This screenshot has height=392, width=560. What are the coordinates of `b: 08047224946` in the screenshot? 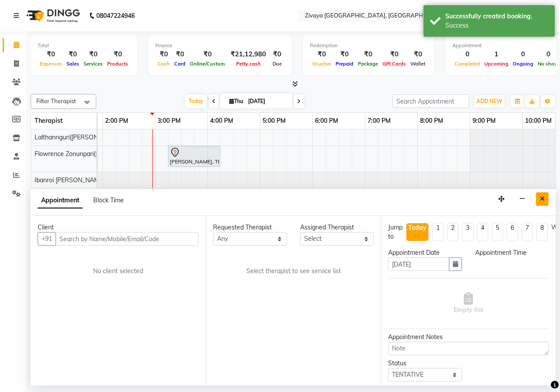 It's located at (115, 16).